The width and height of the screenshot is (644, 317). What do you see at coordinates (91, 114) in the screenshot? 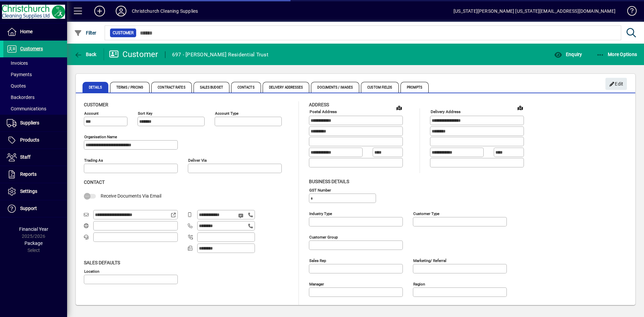
I see `mat-label: Account` at bounding box center [91, 114].